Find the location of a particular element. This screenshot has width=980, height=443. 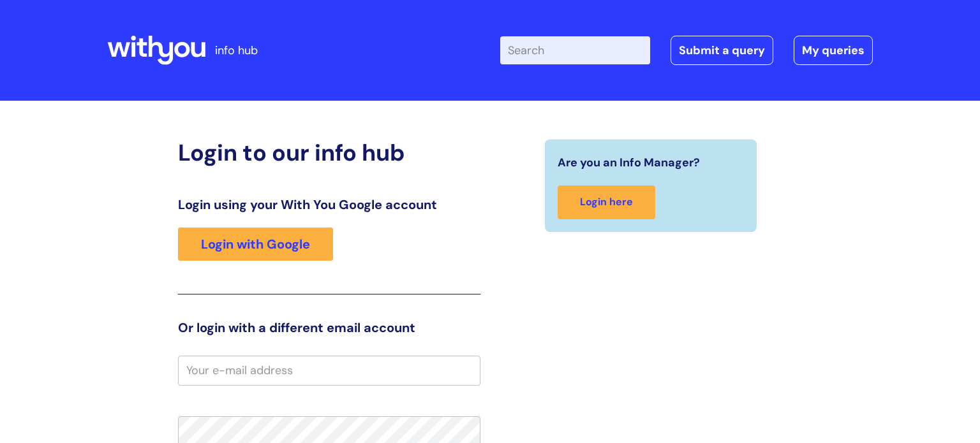

a: Login with Google is located at coordinates (255, 244).